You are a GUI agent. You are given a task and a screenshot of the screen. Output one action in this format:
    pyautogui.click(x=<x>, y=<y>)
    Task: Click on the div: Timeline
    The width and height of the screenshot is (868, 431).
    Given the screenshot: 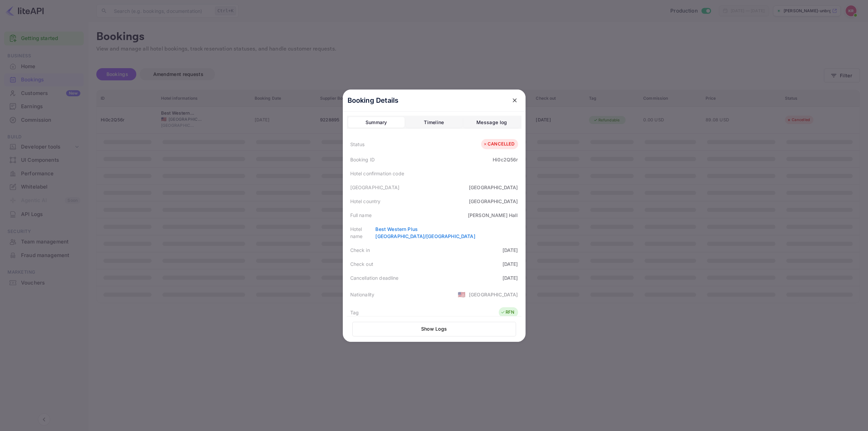 What is the action you would take?
    pyautogui.click(x=434, y=123)
    